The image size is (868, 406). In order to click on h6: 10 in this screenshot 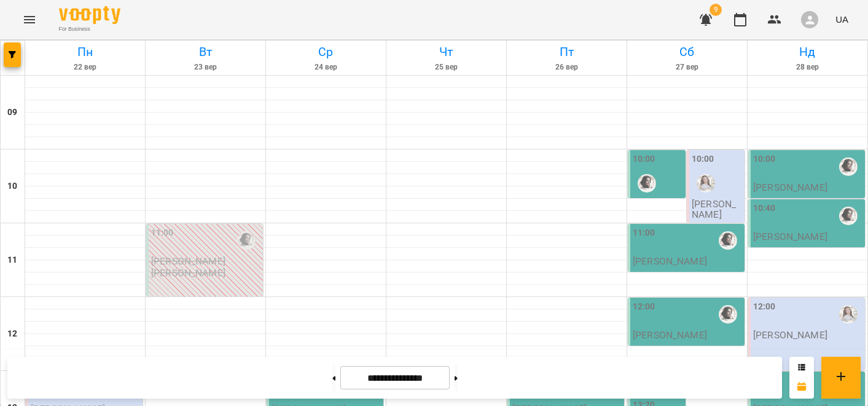, I will do `click(12, 187)`.